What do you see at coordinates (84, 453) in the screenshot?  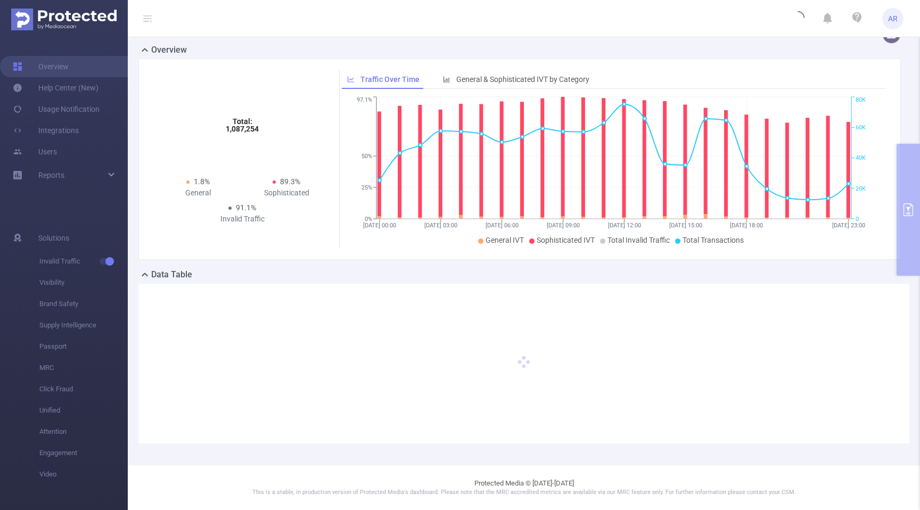 I see `span: Engagement` at bounding box center [84, 453].